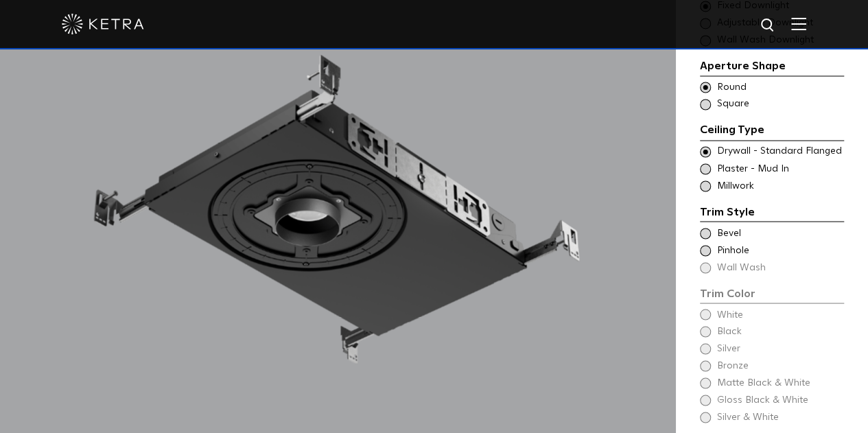  I want to click on span: Square, so click(779, 105).